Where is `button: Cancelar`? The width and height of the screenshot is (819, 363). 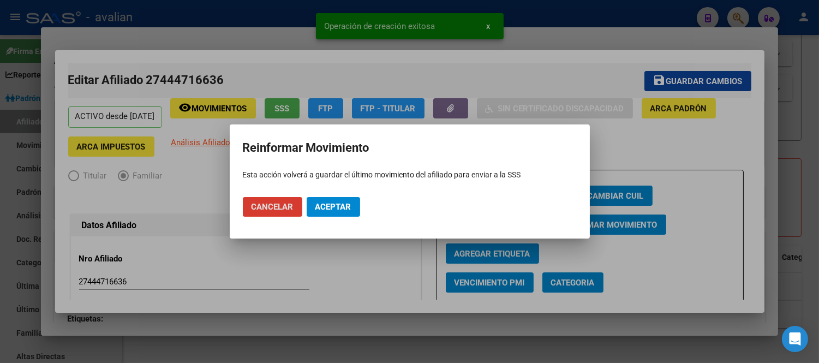
button: Cancelar is located at coordinates (272, 207).